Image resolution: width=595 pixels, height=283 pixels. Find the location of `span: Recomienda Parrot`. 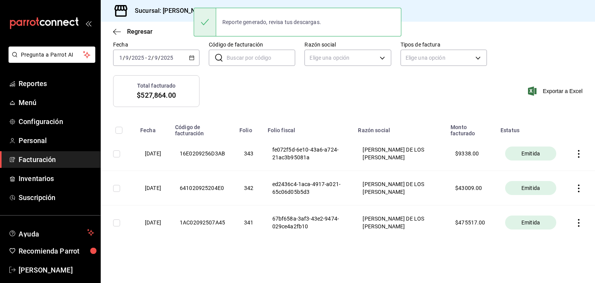

span: Recomienda Parrot is located at coordinates (56, 251).